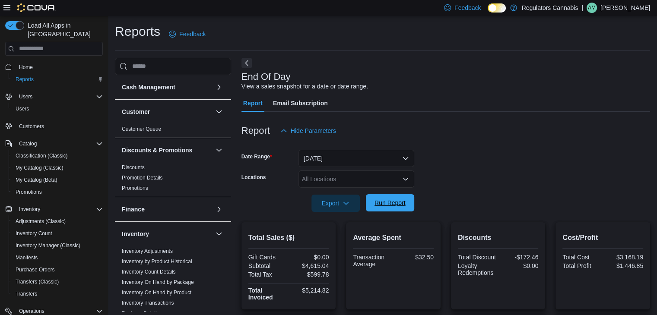 The height and width of the screenshot is (315, 657). What do you see at coordinates (519, 257) in the screenshot?
I see `div: -$172.46` at bounding box center [519, 257].